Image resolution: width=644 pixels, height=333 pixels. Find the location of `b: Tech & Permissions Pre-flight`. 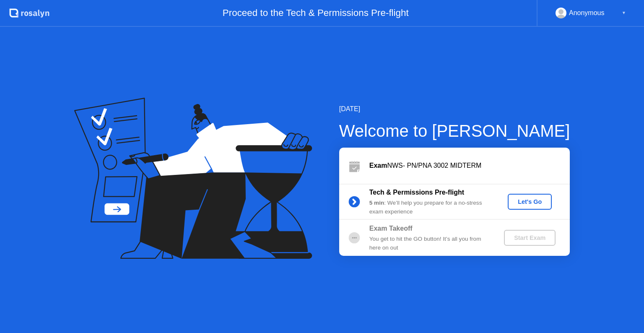

b: Tech & Permissions Pre-flight is located at coordinates (417, 192).